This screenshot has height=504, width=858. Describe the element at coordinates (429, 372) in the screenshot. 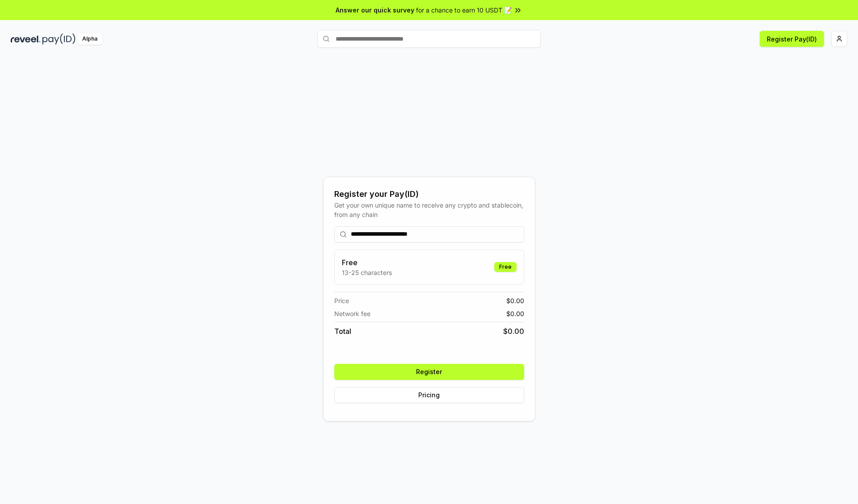

I see `button: Register` at that location.